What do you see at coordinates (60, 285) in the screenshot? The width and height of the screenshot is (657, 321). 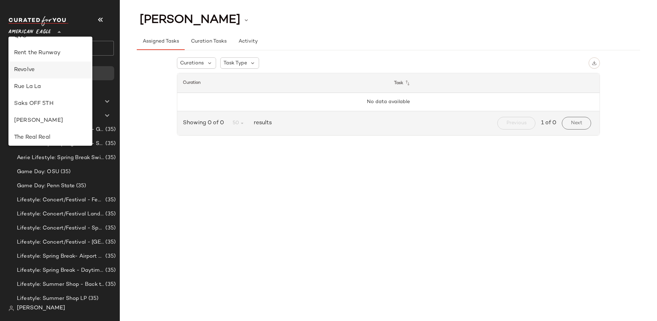 I see `span: Lifestyle: Summer Shop - Back to School Essentials` at bounding box center [60, 285].